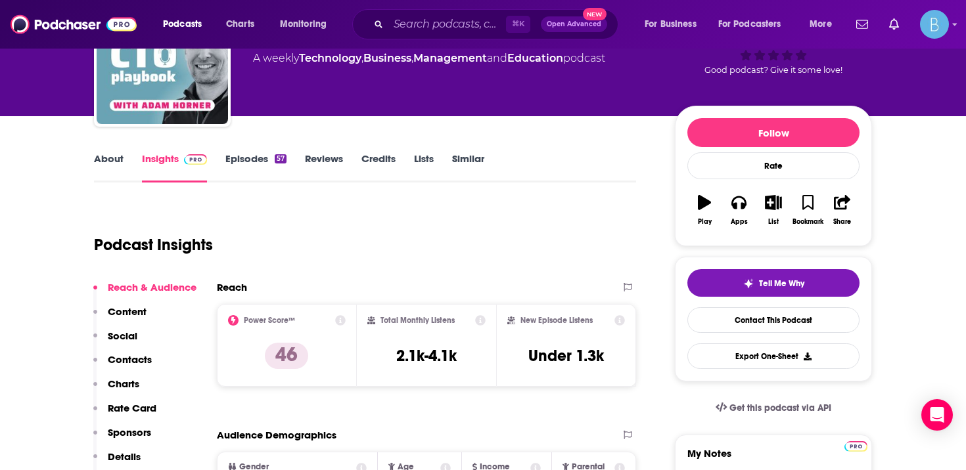 The image size is (966, 470). I want to click on button: Bookmark, so click(807, 210).